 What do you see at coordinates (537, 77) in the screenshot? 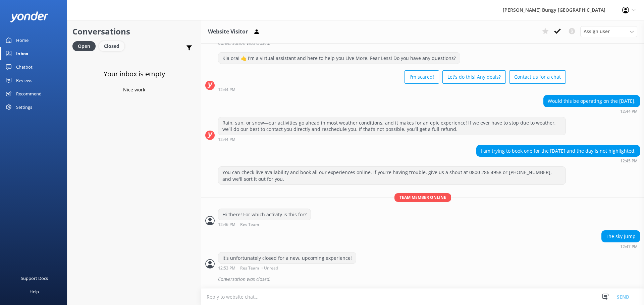
I see `button: Contact us for a chat` at bounding box center [537, 77].